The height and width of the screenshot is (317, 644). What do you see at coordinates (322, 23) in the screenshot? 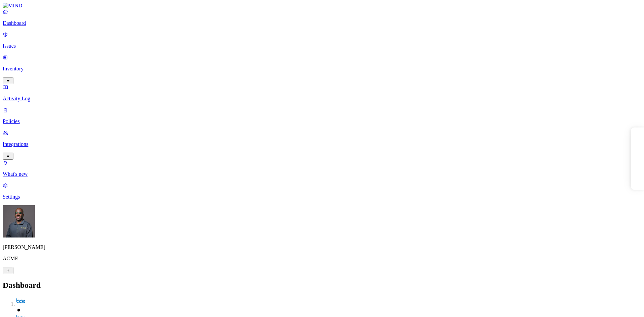
I see `p: Dashboard` at bounding box center [322, 23].